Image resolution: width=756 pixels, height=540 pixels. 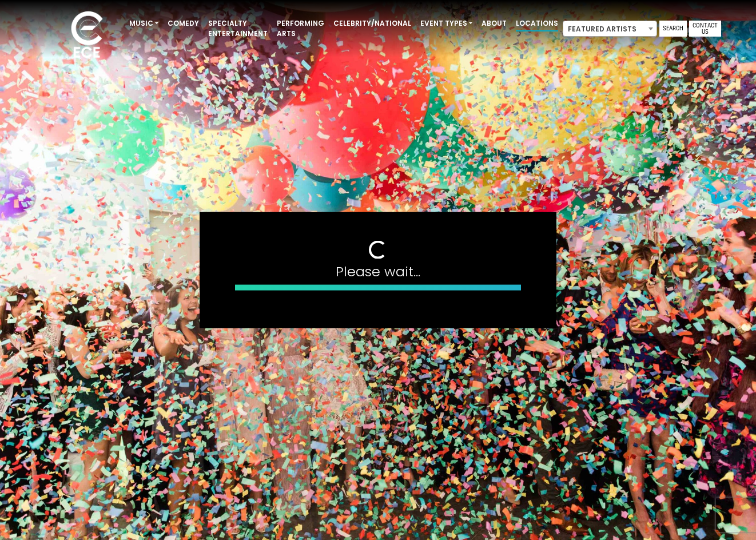 I want to click on h4: Please wait..., so click(x=378, y=272).